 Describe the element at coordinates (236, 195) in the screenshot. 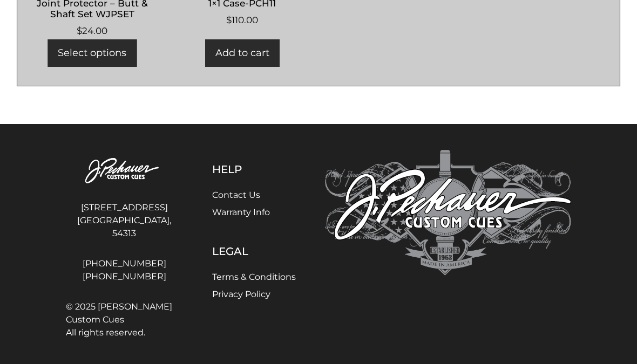

I see `a: Contact Us` at that location.